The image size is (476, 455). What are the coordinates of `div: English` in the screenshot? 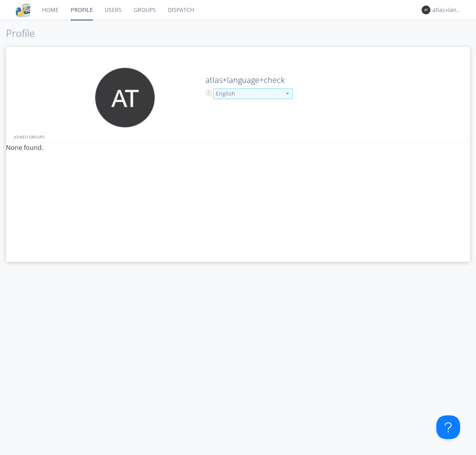 It's located at (248, 94).